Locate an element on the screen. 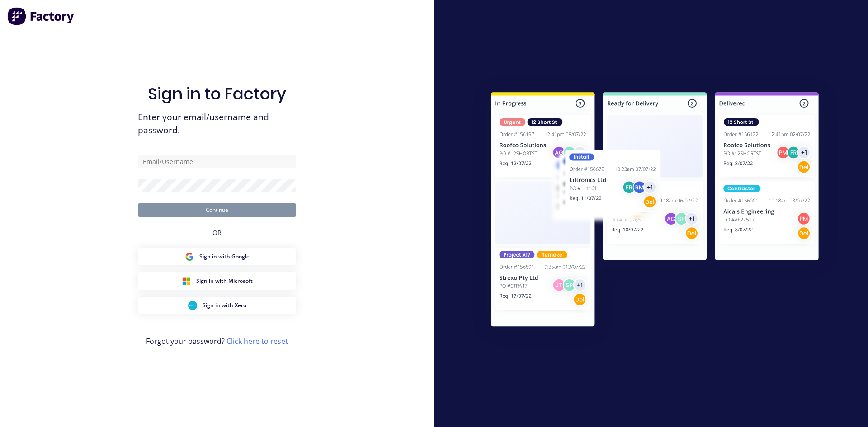  input: Email/Username is located at coordinates (217, 161).